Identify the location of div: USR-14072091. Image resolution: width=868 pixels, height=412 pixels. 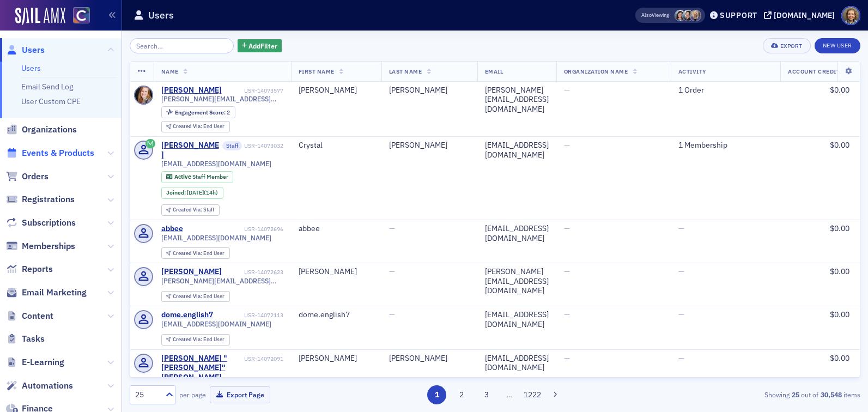
(264, 359).